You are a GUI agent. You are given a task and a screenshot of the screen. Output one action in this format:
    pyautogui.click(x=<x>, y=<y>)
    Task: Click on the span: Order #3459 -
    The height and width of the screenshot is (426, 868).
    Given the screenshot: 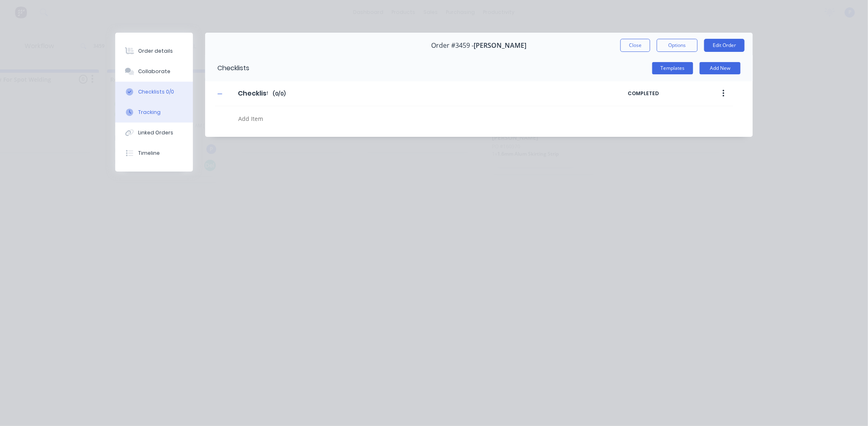 What is the action you would take?
    pyautogui.click(x=453, y=45)
    